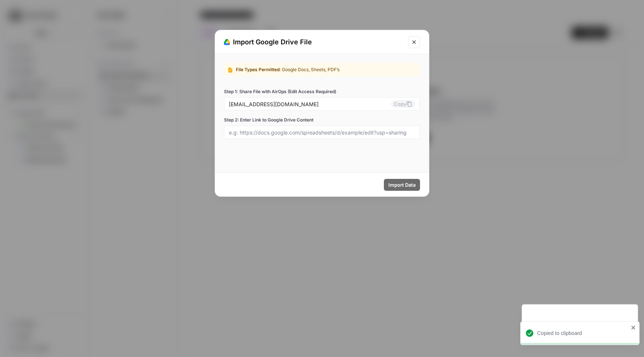  Describe the element at coordinates (634, 328) in the screenshot. I see `button: close` at that location.